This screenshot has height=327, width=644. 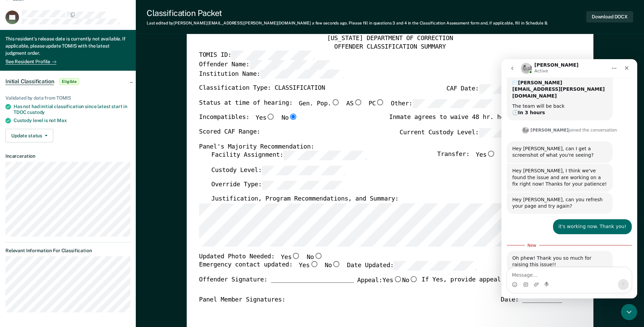 What do you see at coordinates (303, 170) in the screenshot?
I see `input: Custody Level:` at bounding box center [303, 170].